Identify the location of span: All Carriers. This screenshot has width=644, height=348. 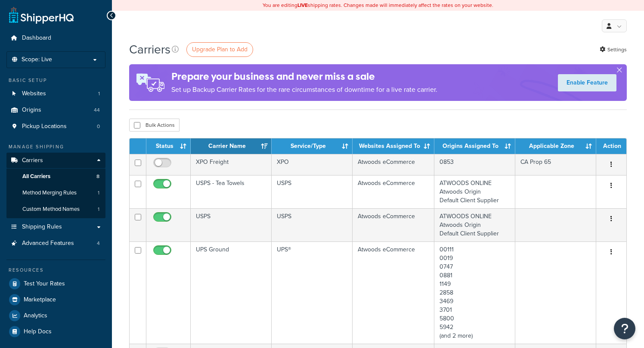
(36, 176).